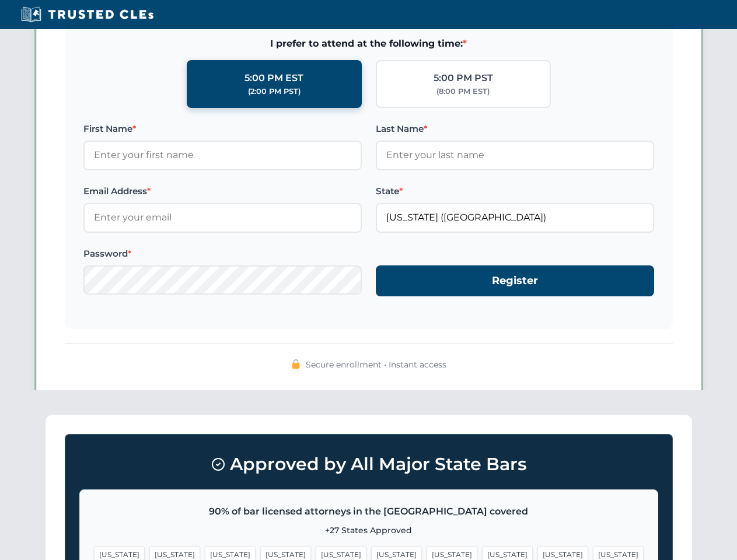 The image size is (737, 560). Describe the element at coordinates (369, 530) in the screenshot. I see `p: +27 States Approved` at that location.